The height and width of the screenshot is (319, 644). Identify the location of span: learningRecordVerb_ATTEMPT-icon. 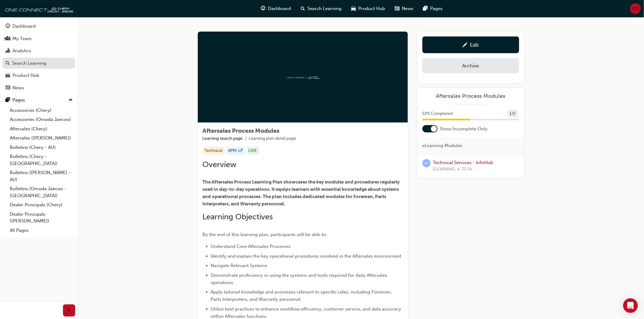
(426, 163).